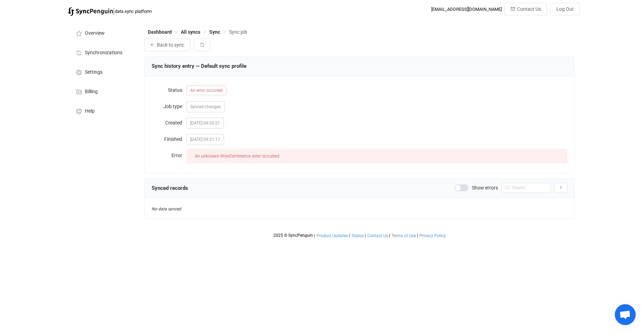  What do you see at coordinates (95, 34) in the screenshot?
I see `span: Overview` at bounding box center [95, 34].